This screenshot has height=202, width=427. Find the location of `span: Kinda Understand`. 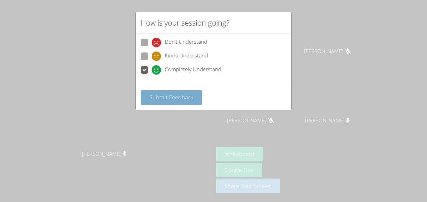

span: Kinda Understand is located at coordinates (186, 56).